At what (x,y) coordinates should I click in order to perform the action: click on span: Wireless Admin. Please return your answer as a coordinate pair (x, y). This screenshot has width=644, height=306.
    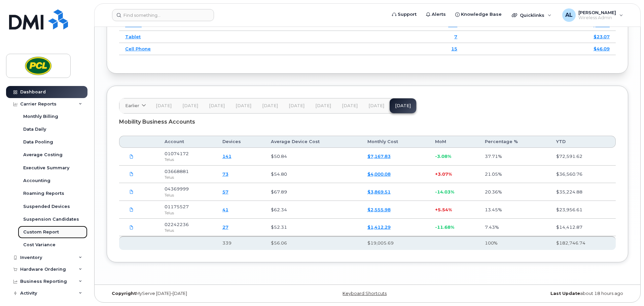
    Looking at the image, I should click on (597, 18).